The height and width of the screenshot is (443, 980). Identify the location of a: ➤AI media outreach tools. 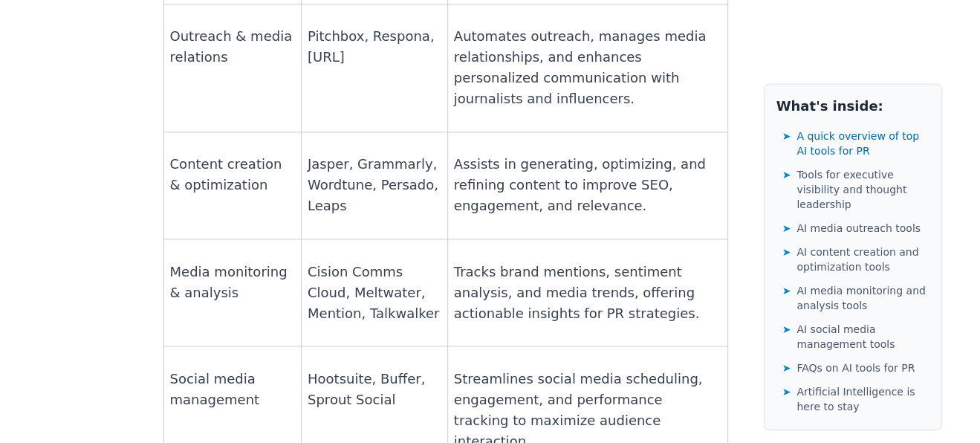
(856, 228).